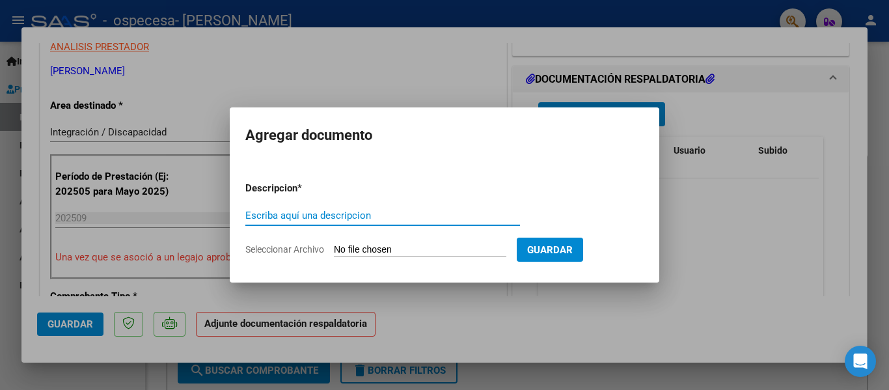  Describe the element at coordinates (550, 249) in the screenshot. I see `button: Guardar` at that location.